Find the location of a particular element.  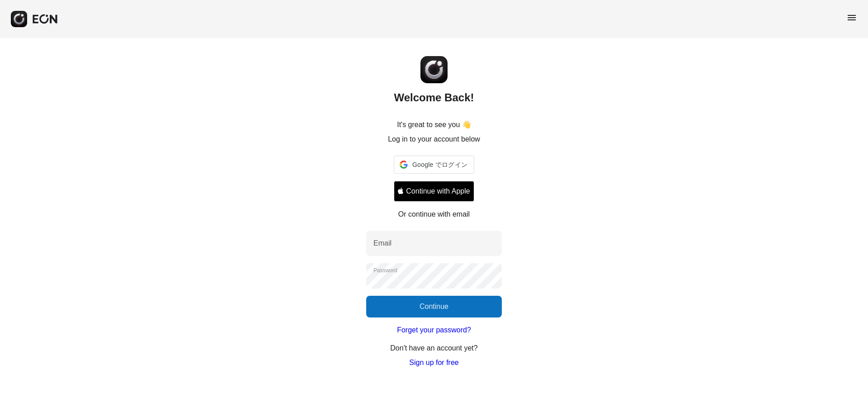

label: Email is located at coordinates (383, 243).